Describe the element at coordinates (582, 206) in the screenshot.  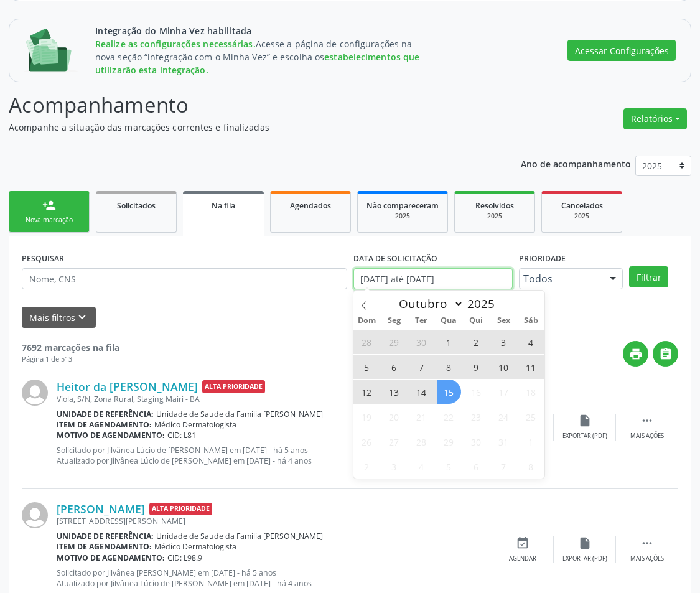
I see `span: Cancelados` at that location.